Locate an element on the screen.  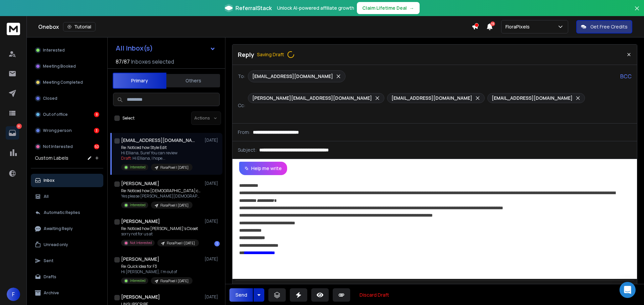
button: Unread only is located at coordinates (67, 245).